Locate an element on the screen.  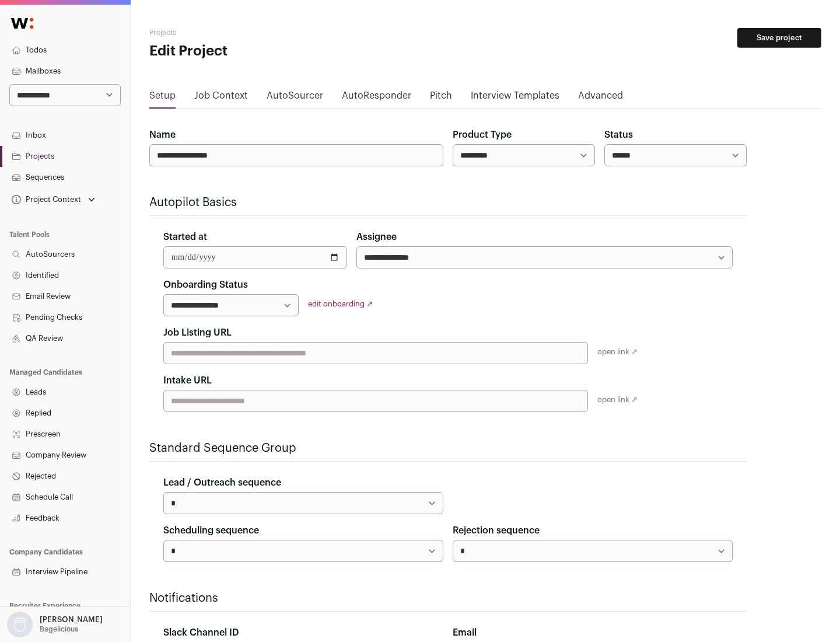
h1: Edit Project is located at coordinates (262, 51).